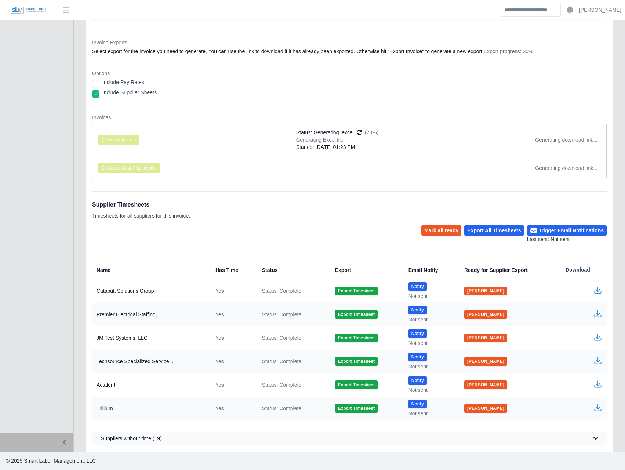 Image resolution: width=625 pixels, height=470 pixels. What do you see at coordinates (337, 140) in the screenshot?
I see `div: Generating Excel file` at bounding box center [337, 140].